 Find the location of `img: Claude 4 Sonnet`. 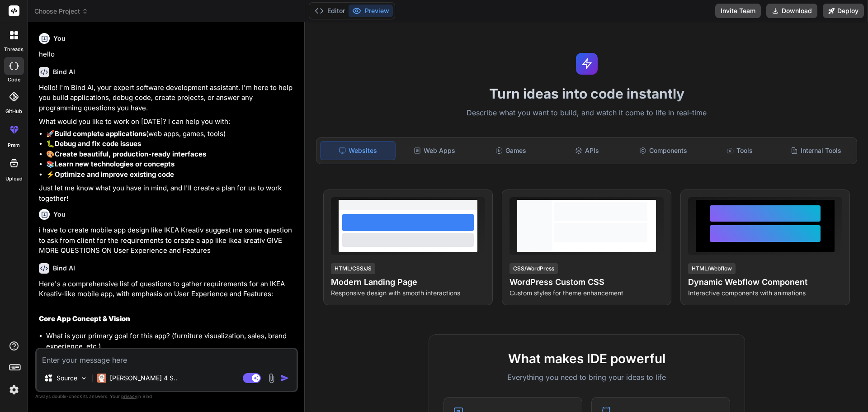

img: Claude 4 Sonnet is located at coordinates (102, 378).